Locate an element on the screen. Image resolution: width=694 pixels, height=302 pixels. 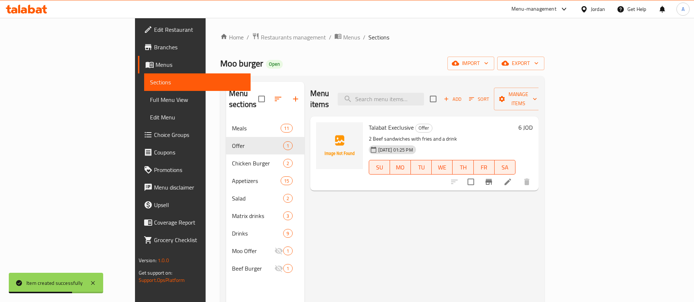
a: Sections is located at coordinates (197, 82).